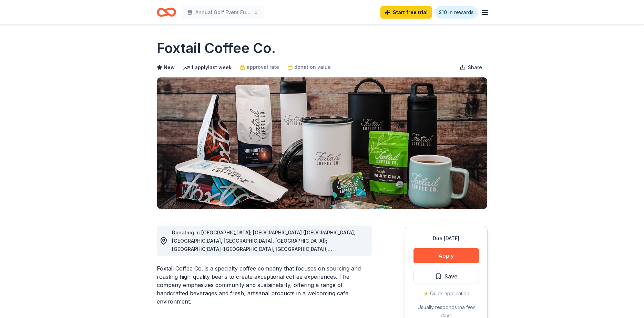 This screenshot has height=318, width=644. Describe the element at coordinates (223, 12) in the screenshot. I see `button: Annual Golf Event Fundraiser` at that location.